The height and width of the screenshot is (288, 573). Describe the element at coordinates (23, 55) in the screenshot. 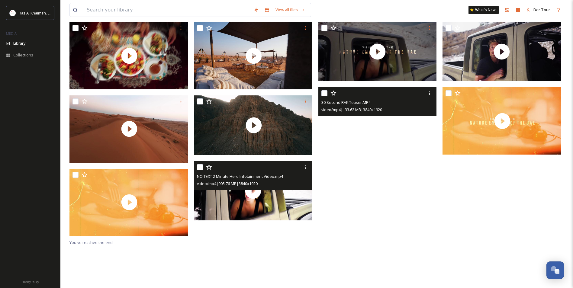

I see `span: Collections` at that location.